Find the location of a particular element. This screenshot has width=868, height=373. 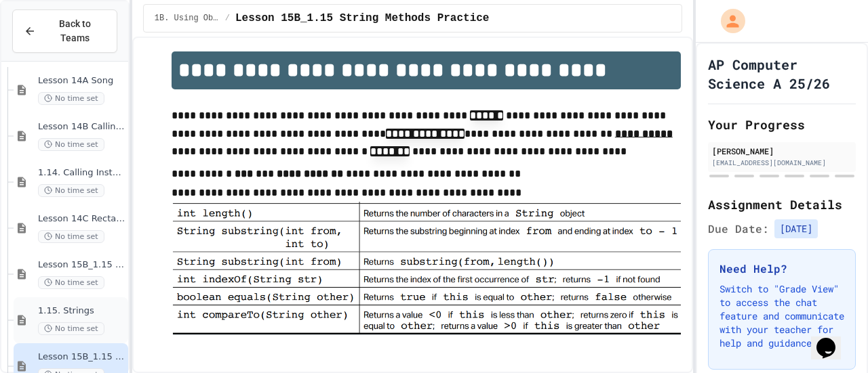

span: Lesson 14C Rectangle is located at coordinates (81, 219).